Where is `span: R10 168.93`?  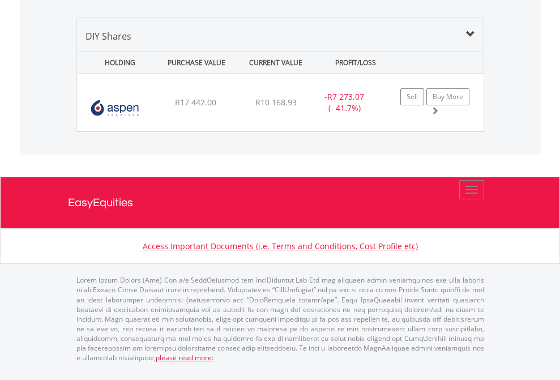 span: R10 168.93 is located at coordinates (276, 102).